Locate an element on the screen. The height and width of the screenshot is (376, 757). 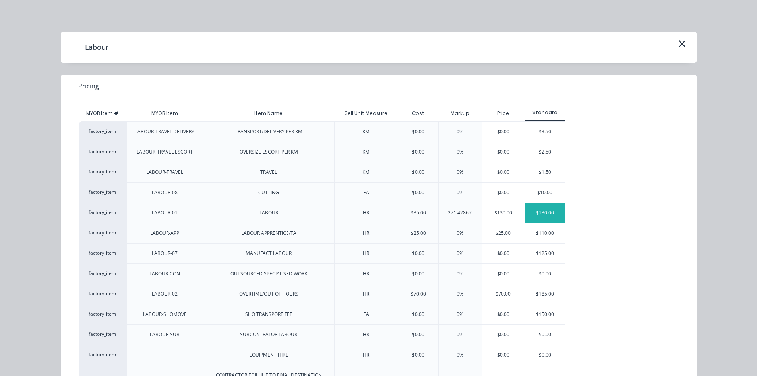
div: $3.50 is located at coordinates (545, 132).